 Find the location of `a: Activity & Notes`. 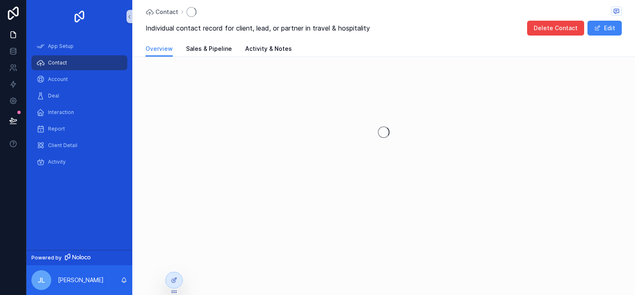

a: Activity & Notes is located at coordinates (268, 50).